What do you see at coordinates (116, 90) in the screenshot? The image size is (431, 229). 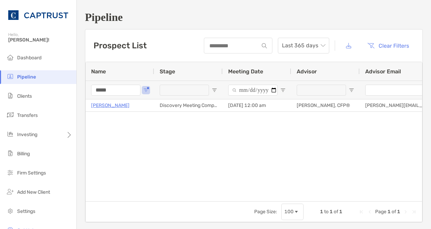 I see `input: Name Filter Input` at bounding box center [116, 90].